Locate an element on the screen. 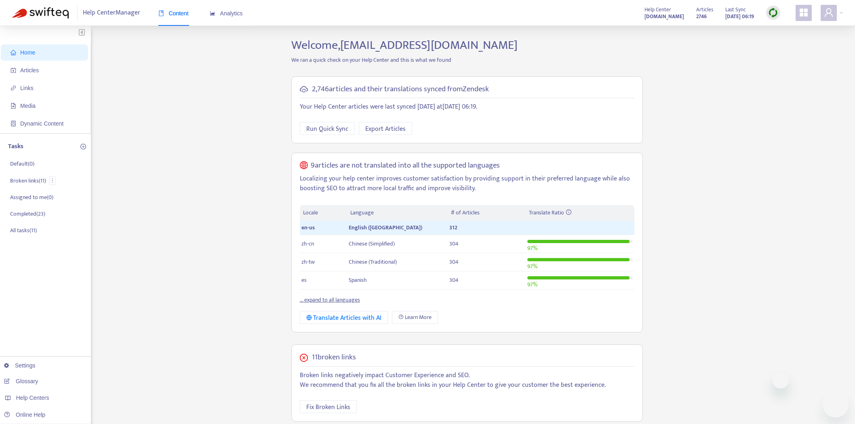 The width and height of the screenshot is (855, 424). span: Export Articles is located at coordinates (386, 129).